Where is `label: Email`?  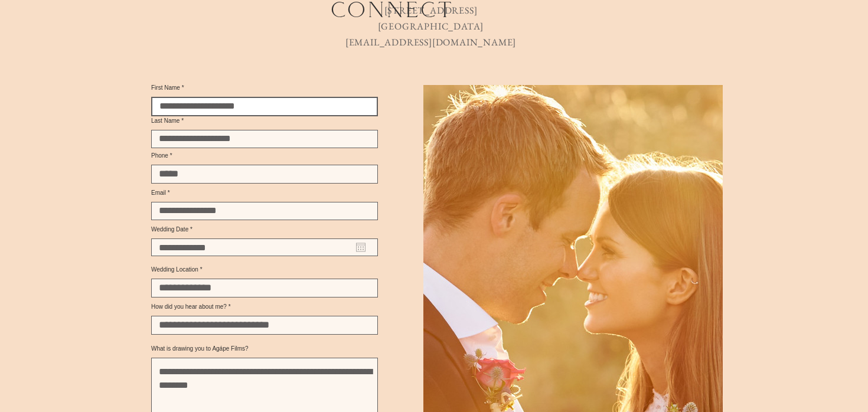 label: Email is located at coordinates (265, 193).